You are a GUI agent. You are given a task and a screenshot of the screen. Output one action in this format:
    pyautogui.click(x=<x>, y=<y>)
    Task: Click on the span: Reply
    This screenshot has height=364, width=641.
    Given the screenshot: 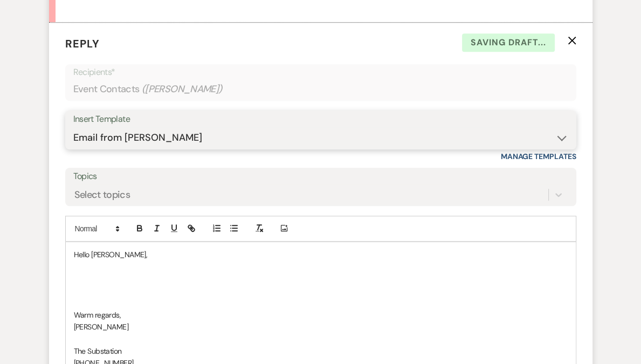 What is the action you would take?
    pyautogui.click(x=82, y=43)
    